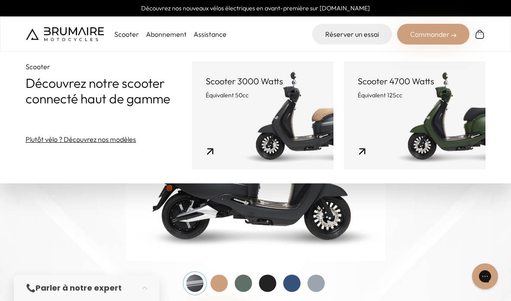  What do you see at coordinates (210, 34) in the screenshot?
I see `a: Assistance` at bounding box center [210, 34].